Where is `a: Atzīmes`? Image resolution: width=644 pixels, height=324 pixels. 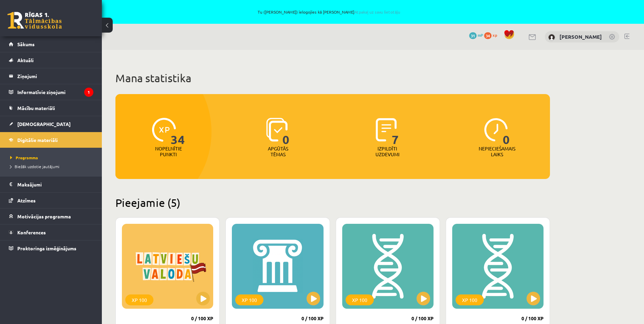
a: Atzīmes is located at coordinates (51, 201).